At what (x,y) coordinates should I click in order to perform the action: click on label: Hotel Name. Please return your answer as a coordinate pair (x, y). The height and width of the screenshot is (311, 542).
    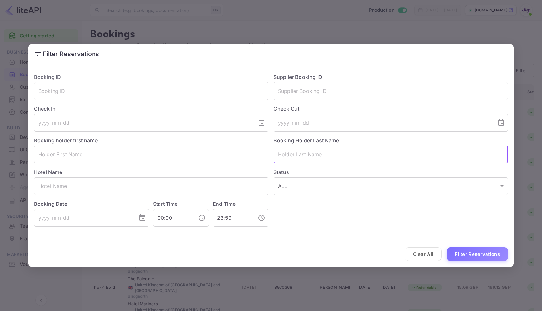
    Looking at the image, I should click on (48, 172).